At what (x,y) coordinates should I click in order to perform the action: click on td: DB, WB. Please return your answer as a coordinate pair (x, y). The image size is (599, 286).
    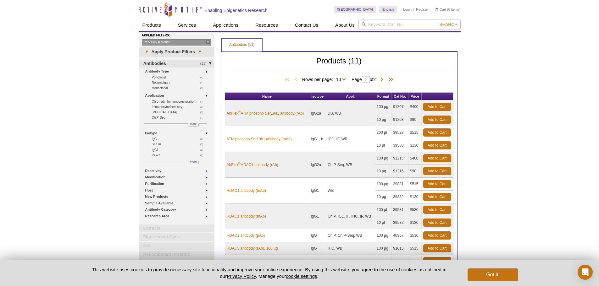
    Looking at the image, I should click on (351, 114).